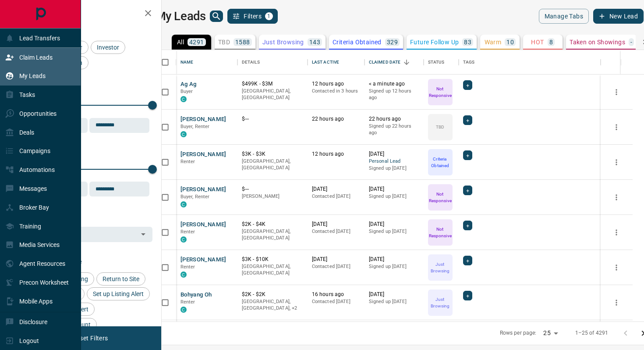 The height and width of the screenshot is (350, 644). I want to click on span: Investor, so click(108, 47).